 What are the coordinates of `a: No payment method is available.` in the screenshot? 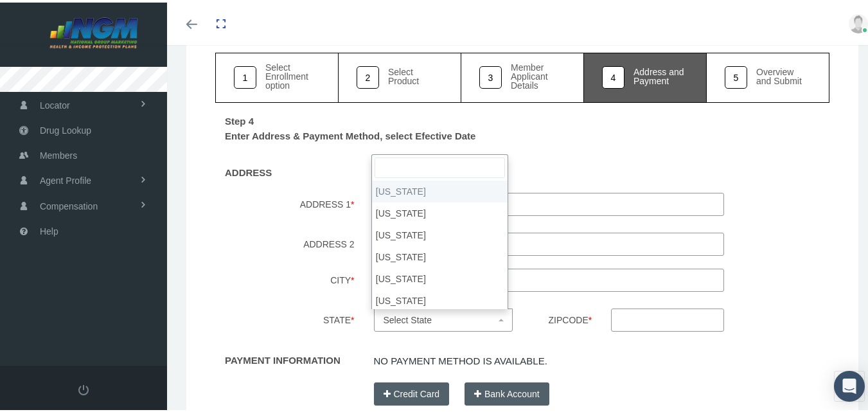 It's located at (461, 359).